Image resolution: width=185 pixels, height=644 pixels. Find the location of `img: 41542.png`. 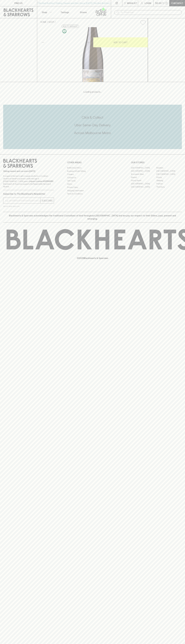

img: 41542.png is located at coordinates (93, 55).